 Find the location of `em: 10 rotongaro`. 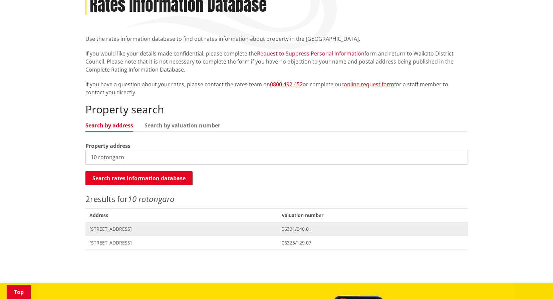

em: 10 rotongaro is located at coordinates (151, 198).